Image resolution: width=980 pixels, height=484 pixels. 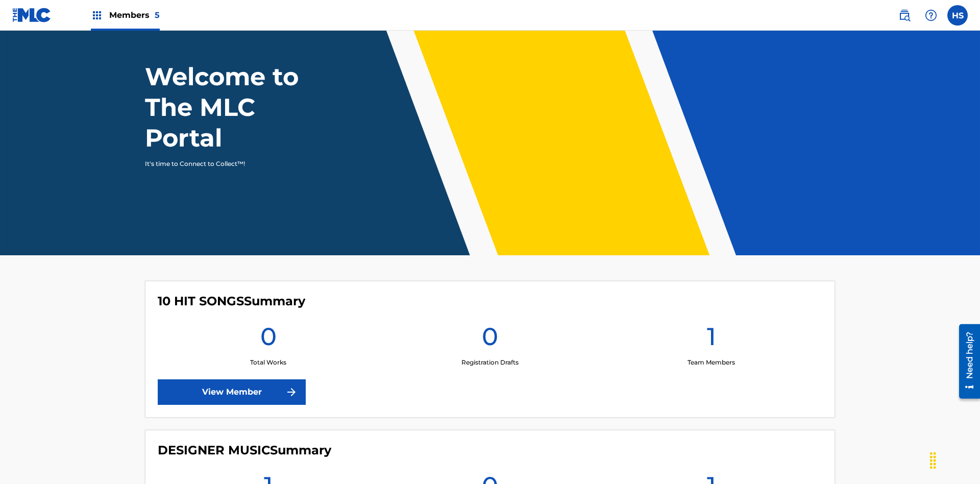 I want to click on h1: 1, so click(x=712, y=339).